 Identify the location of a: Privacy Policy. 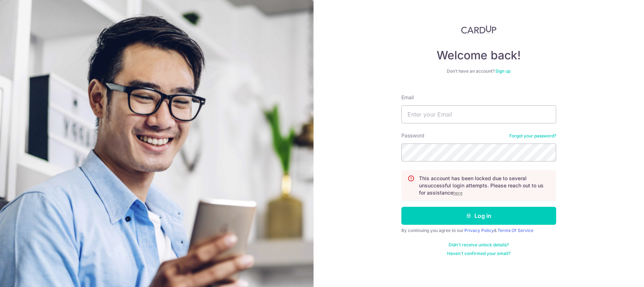
(479, 230).